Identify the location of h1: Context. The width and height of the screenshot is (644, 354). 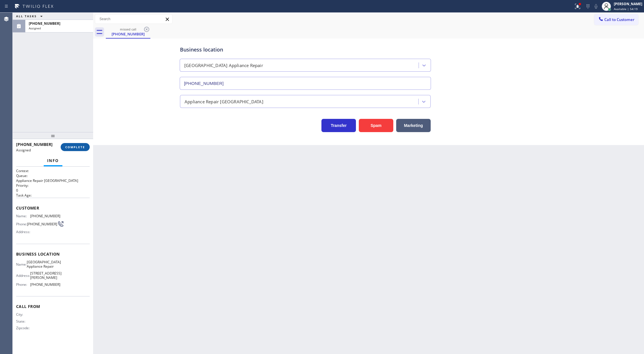
(53, 171).